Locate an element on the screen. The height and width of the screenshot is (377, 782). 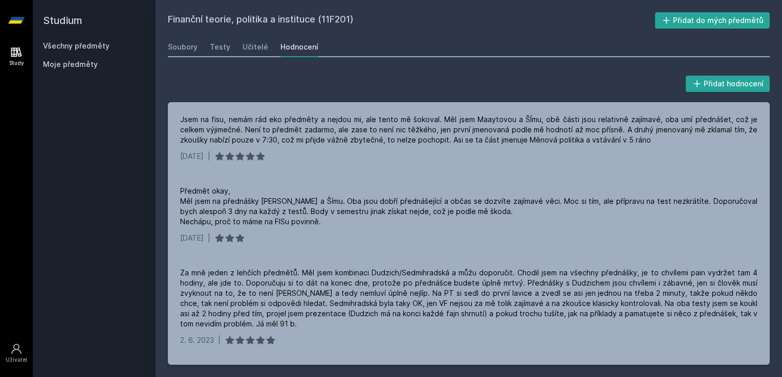
div: Study is located at coordinates (16, 63).